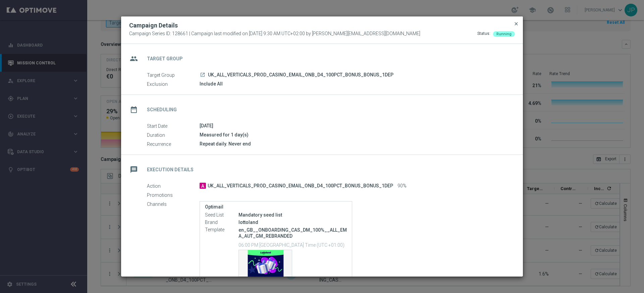 The image size is (644, 293). What do you see at coordinates (134, 59) in the screenshot?
I see `i: group` at bounding box center [134, 59].